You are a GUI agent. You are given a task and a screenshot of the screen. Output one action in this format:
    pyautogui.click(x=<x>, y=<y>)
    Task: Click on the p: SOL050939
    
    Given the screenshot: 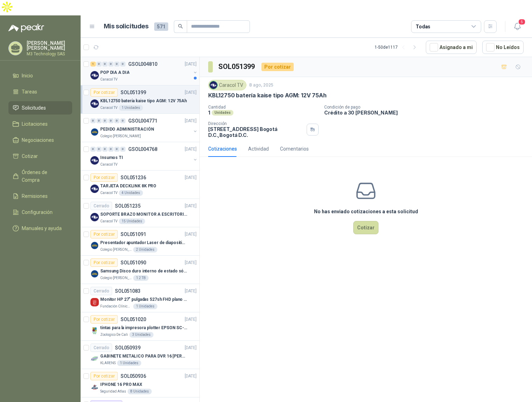 What is the action you would take?
    pyautogui.click(x=127, y=348)
    